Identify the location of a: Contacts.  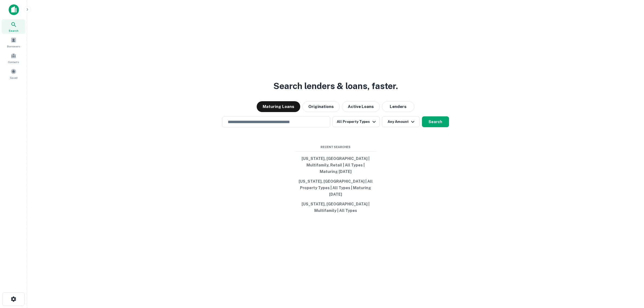
(14, 58).